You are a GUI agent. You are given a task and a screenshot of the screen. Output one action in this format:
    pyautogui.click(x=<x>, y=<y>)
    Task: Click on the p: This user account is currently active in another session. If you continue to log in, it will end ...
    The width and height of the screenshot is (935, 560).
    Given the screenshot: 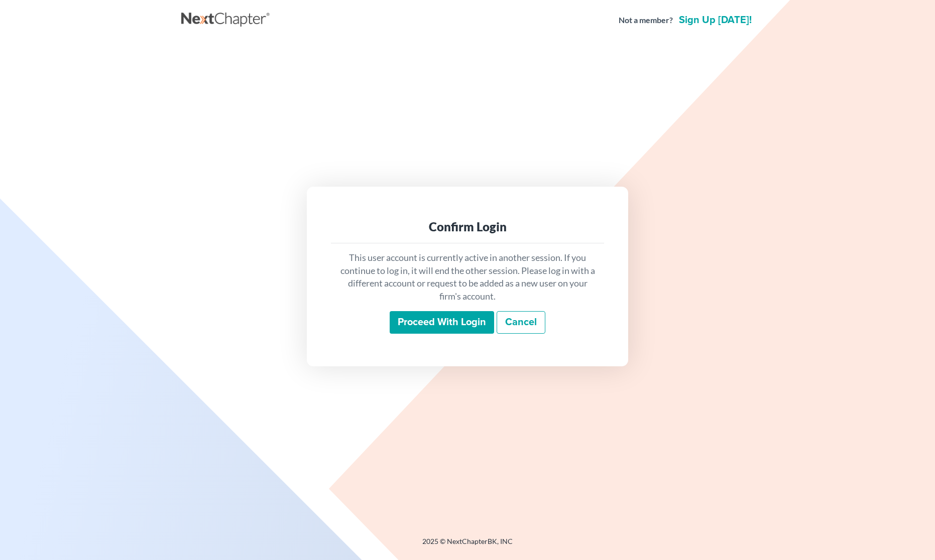 What is the action you would take?
    pyautogui.click(x=468, y=277)
    